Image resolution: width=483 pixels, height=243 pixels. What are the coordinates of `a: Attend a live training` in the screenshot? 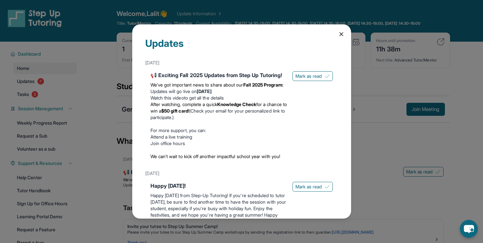 It's located at (171, 137).